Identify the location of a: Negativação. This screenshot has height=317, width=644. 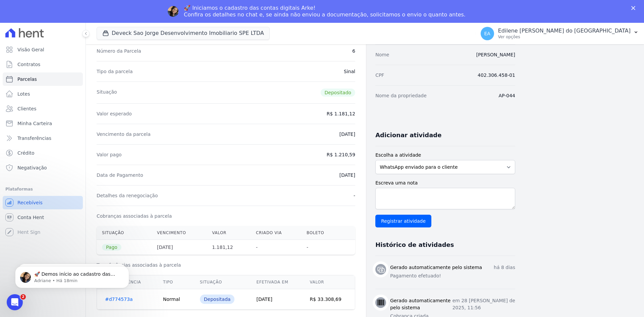
(43, 168).